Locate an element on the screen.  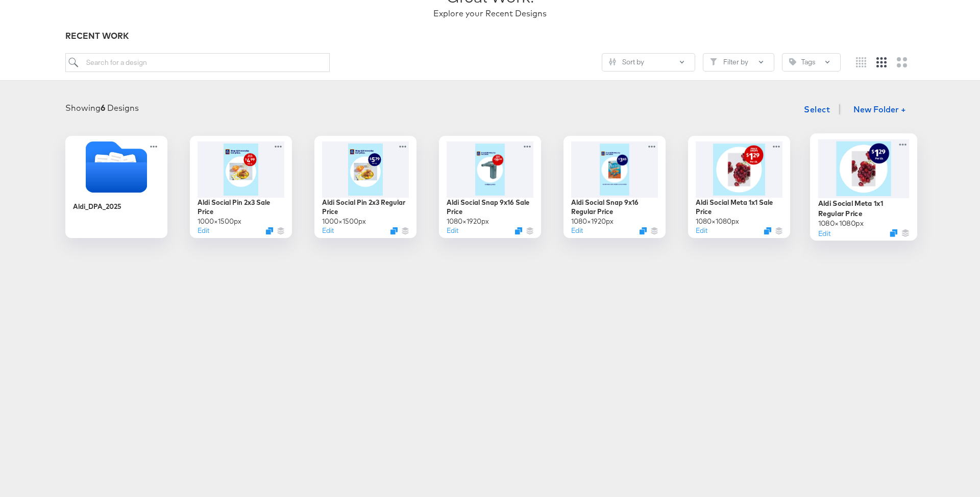
svg: Sliders is located at coordinates (613, 62).